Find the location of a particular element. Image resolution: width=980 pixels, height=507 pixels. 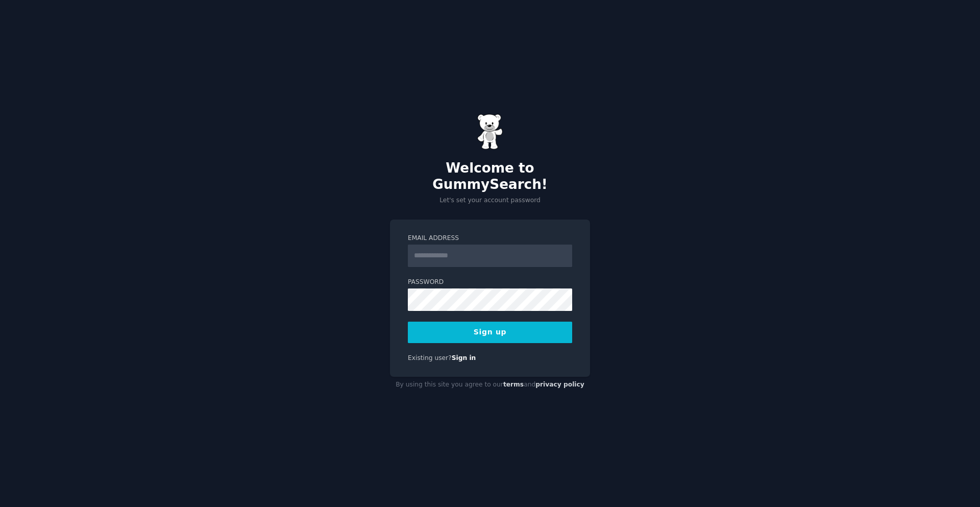

a: terms is located at coordinates (513, 384).